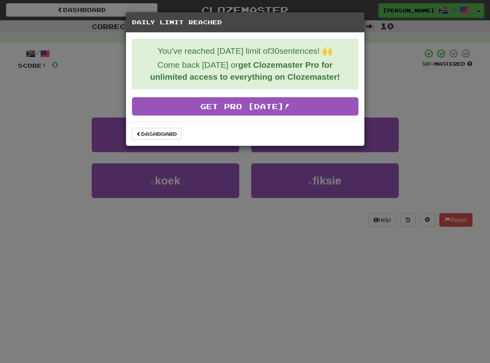  Describe the element at coordinates (245, 22) in the screenshot. I see `h5: Daily Limit Reached` at that location.